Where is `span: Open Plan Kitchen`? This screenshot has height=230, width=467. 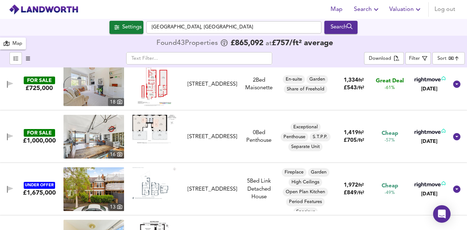 span: Open Plan Kitchen is located at coordinates (305, 192).